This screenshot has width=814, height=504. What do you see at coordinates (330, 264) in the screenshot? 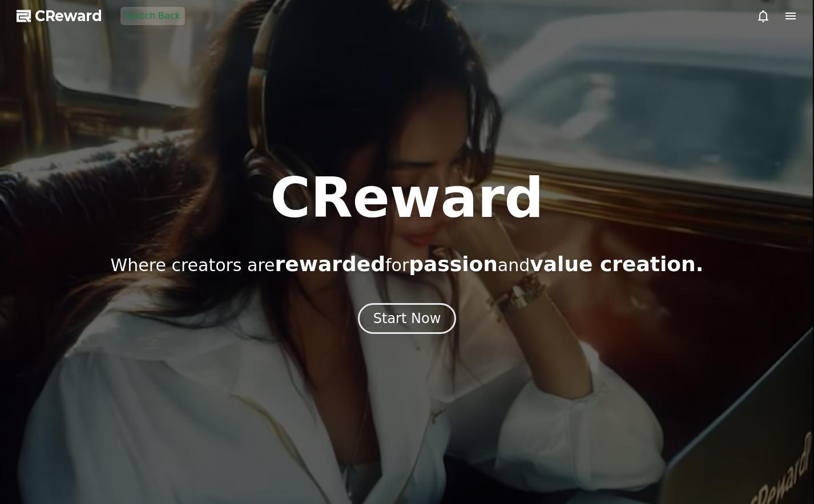
I see `span: rewarded` at bounding box center [330, 264].